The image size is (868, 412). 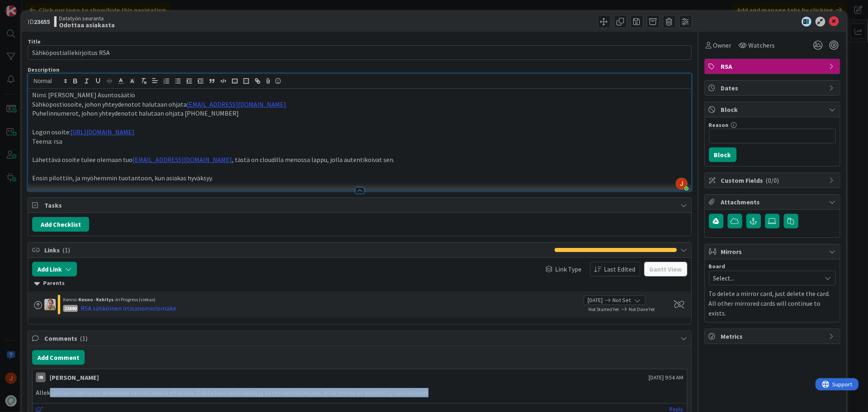 What do you see at coordinates (762, 45) in the screenshot?
I see `span: Watchers` at bounding box center [762, 45].